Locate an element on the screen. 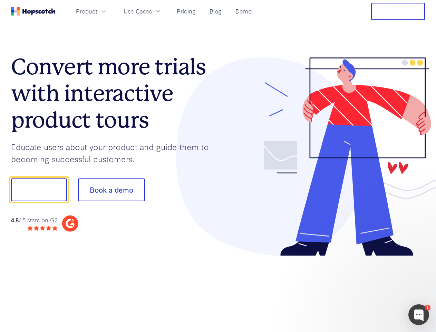  a: Pricing is located at coordinates (186, 11).